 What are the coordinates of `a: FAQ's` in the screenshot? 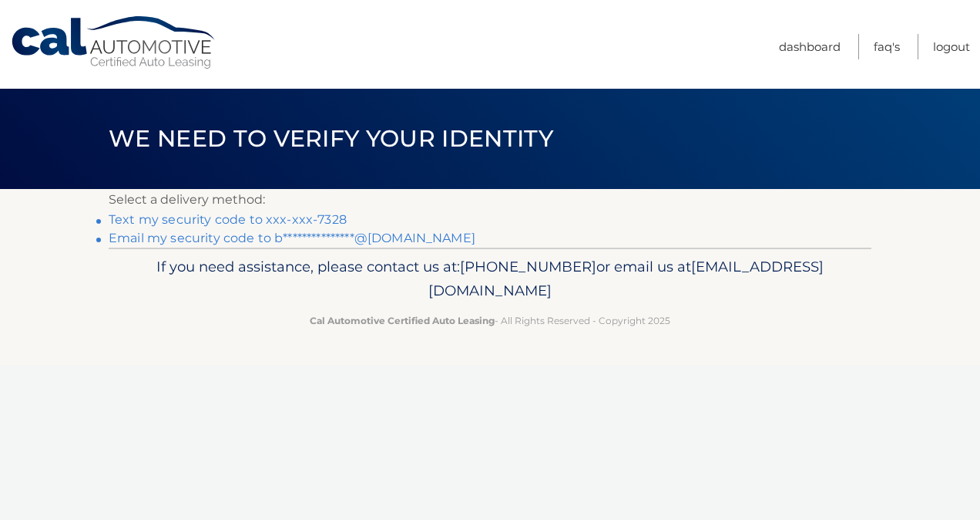 It's located at (887, 46).